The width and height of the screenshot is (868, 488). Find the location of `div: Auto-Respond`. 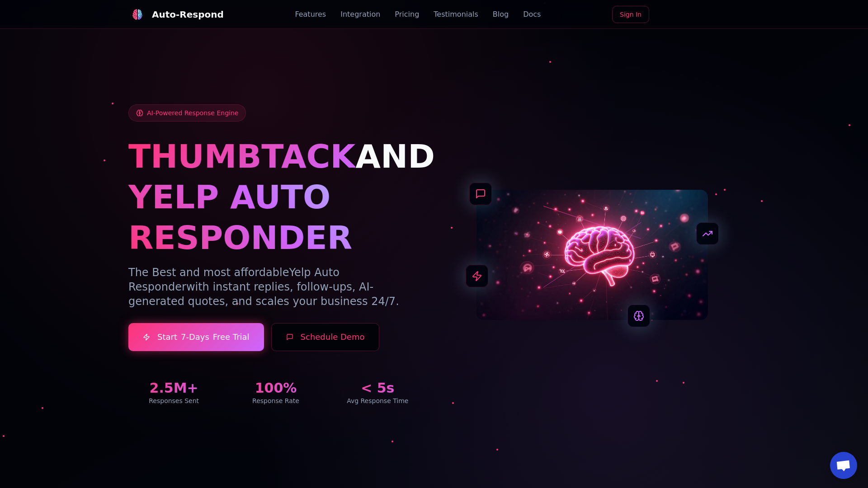

div: Auto-Respond is located at coordinates (188, 14).